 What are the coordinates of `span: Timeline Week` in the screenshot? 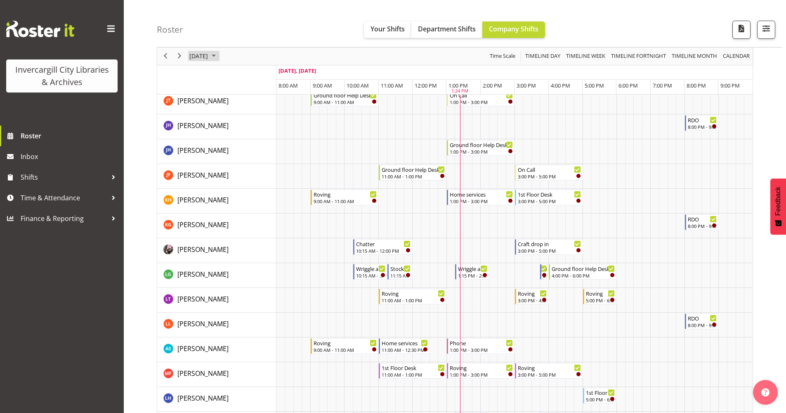 It's located at (586, 56).